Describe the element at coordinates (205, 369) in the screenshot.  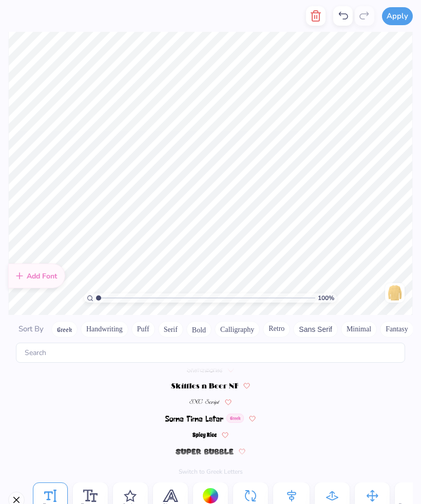
I see `img: SketchBones` at that location.